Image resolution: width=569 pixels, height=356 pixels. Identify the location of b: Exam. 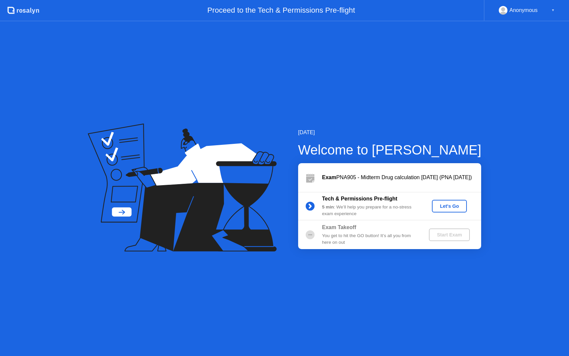
(329, 177).